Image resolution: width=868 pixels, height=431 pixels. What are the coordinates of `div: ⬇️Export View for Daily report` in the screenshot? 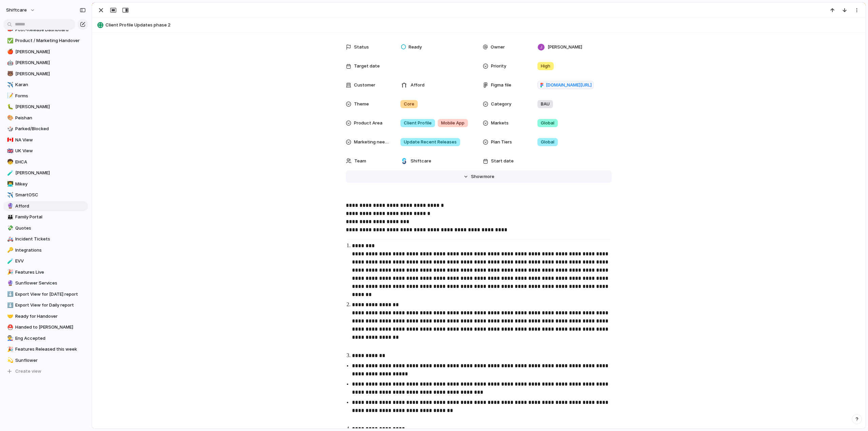 It's located at (46, 305).